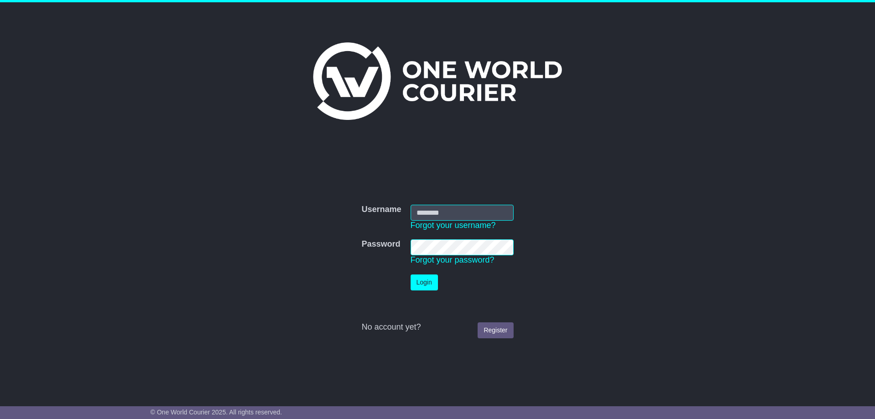 The height and width of the screenshot is (419, 875). What do you see at coordinates (437, 327) in the screenshot?
I see `div: No account yet?` at bounding box center [437, 327].